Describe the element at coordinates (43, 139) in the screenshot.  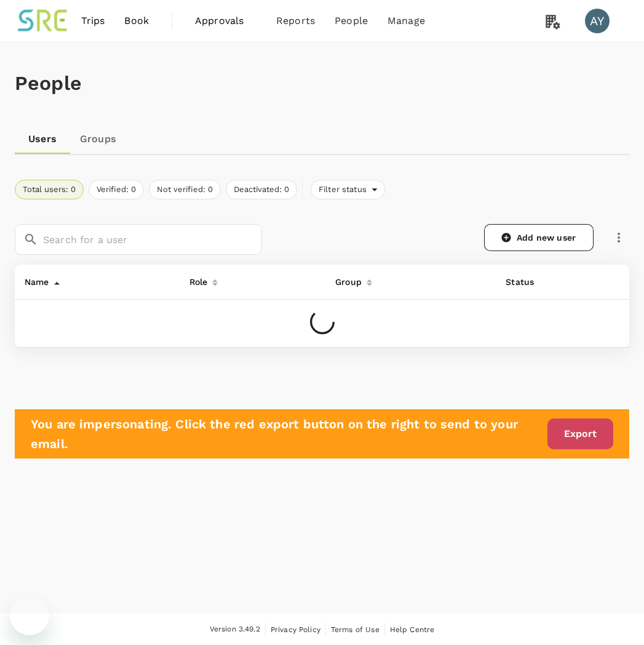
I see `a: Users` at that location.